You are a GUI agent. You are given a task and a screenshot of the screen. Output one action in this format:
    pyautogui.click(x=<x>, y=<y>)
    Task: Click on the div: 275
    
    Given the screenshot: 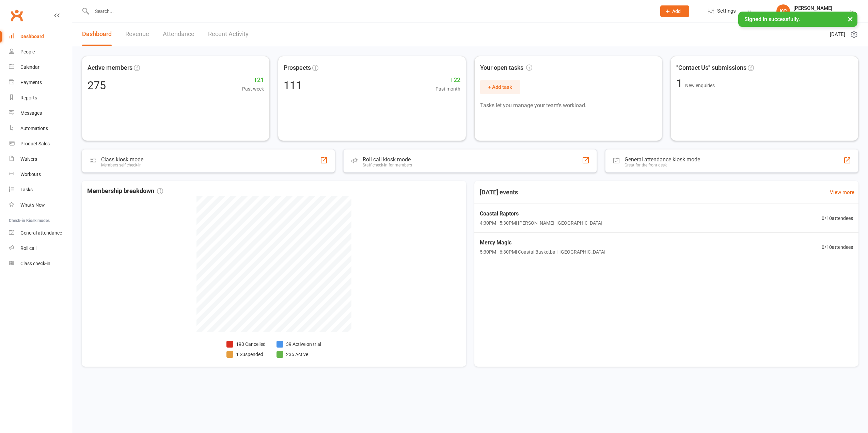 What is the action you would take?
    pyautogui.click(x=97, y=85)
    